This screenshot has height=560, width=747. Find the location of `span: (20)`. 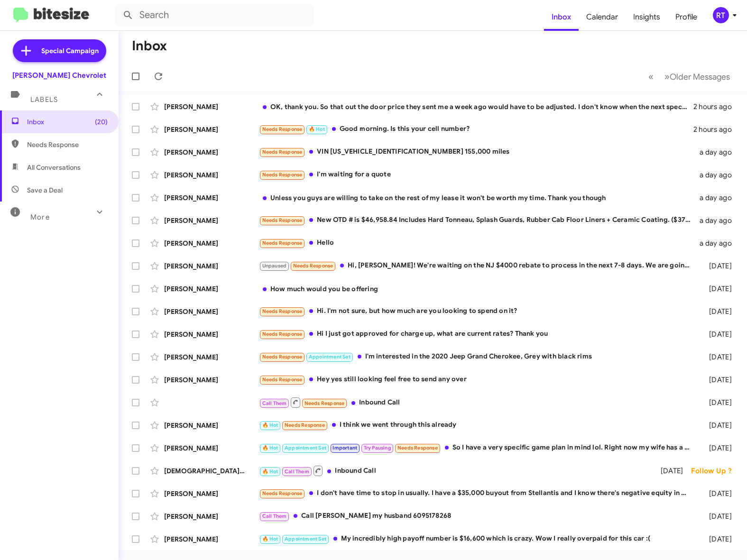

span: (20) is located at coordinates (101, 122).